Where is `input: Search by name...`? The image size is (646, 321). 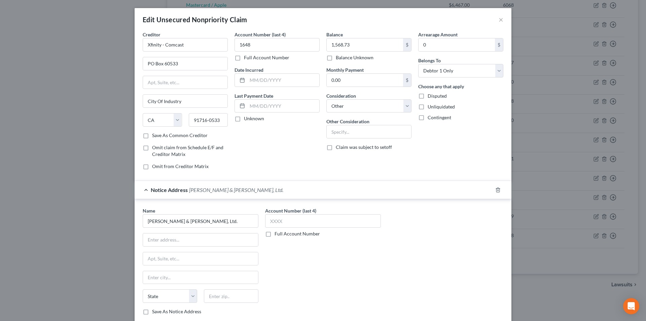
input: Search by name... is located at coordinates (201, 221).